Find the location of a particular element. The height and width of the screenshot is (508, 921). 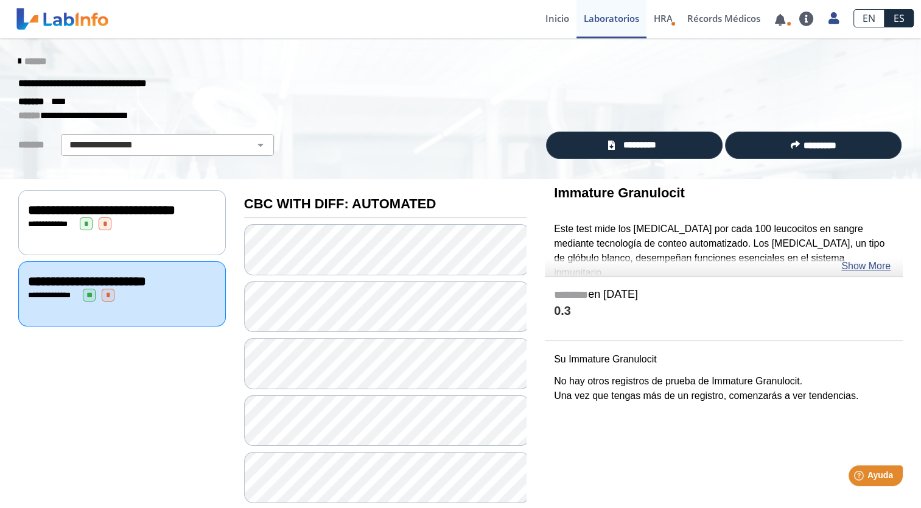

a: ES is located at coordinates (900, 18).